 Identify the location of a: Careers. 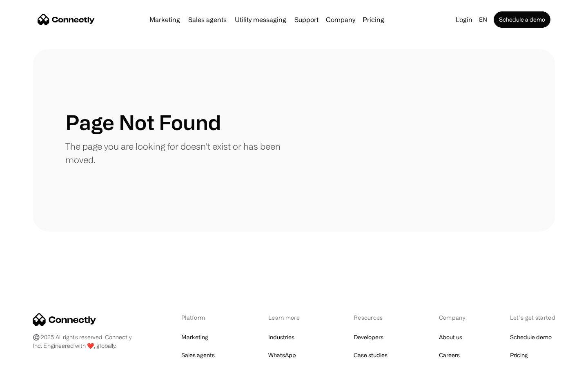
(449, 355).